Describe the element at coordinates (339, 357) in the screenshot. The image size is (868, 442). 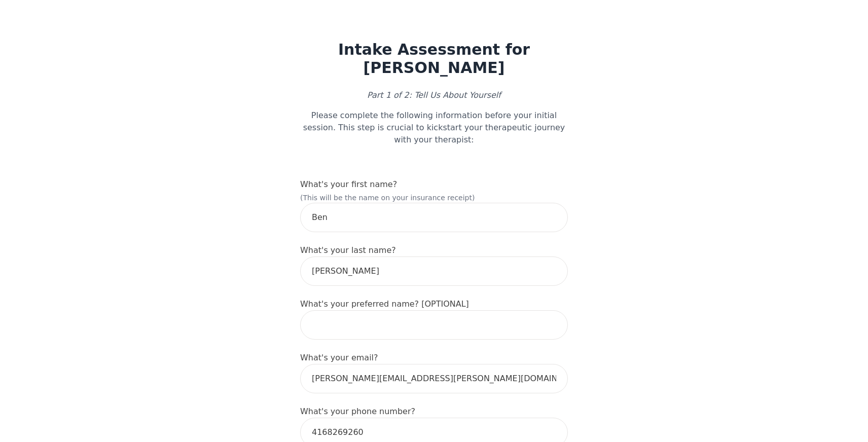
I see `label: What's your email?` at that location.